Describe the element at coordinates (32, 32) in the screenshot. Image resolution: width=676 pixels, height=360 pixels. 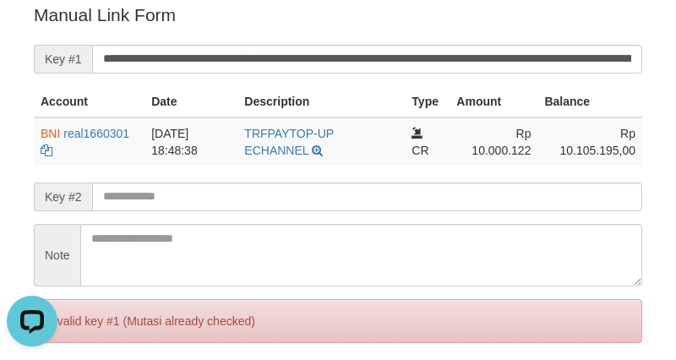
I see `button: Open LiveChat chat widget` at that location.